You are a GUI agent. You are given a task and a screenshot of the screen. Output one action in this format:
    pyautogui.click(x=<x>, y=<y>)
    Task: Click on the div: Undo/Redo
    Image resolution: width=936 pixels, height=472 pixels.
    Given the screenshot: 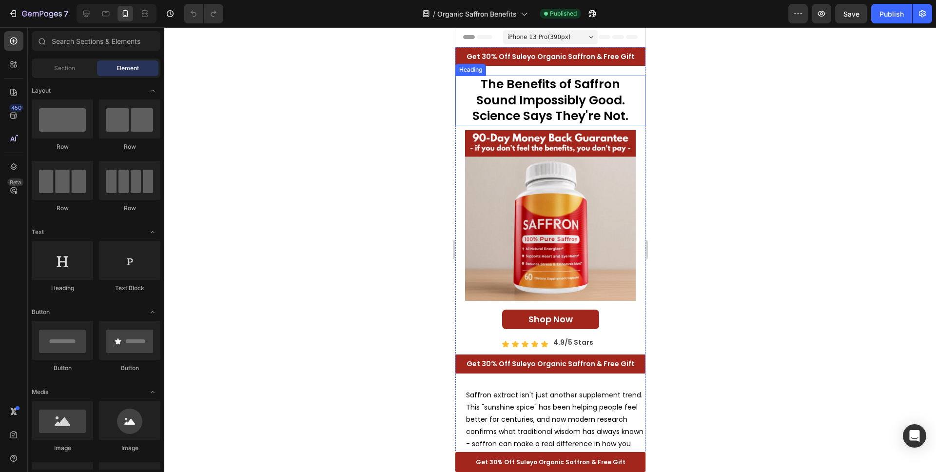 What is the action you would take?
    pyautogui.click(x=203, y=14)
    